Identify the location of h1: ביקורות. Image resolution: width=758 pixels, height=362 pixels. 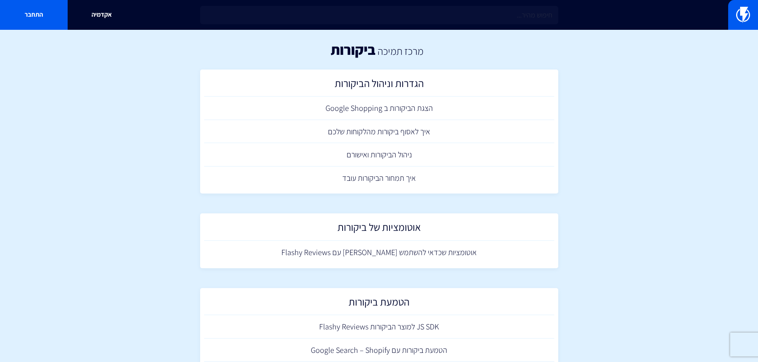
(353, 50).